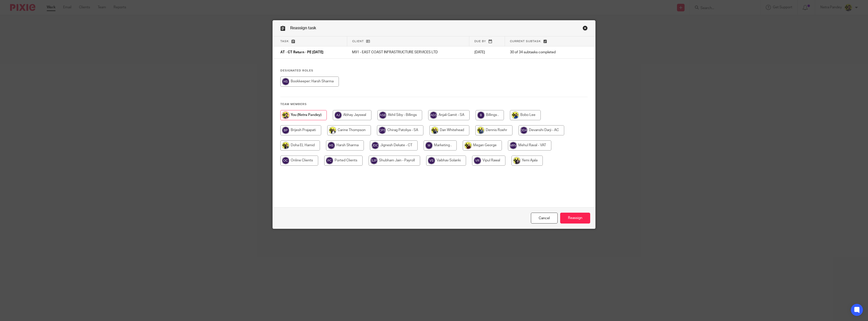 This screenshot has width=868, height=321. What do you see at coordinates (408, 52) in the screenshot?
I see `p: M91 - EAST COAST INFRASTRUCTURE SERVICES LTD` at bounding box center [408, 52].